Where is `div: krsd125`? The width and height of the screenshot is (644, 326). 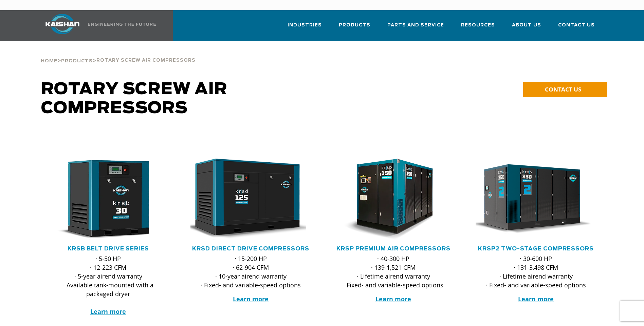 div: krsd125 is located at coordinates (251, 199).